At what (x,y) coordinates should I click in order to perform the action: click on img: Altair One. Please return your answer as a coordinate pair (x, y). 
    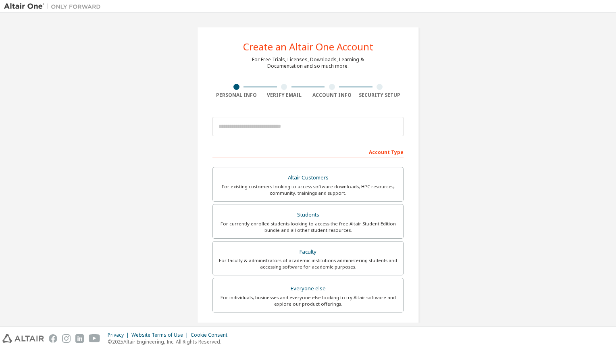
    Looking at the image, I should click on (54, 6).